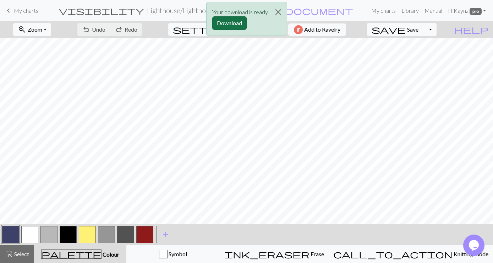 Image resolution: width=493 pixels, height=263 pixels. I want to click on button: Colour, so click(80, 254).